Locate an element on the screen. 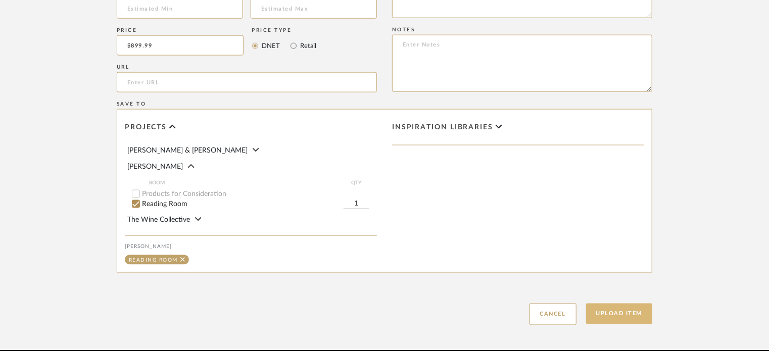 This screenshot has height=351, width=769. input: Enter URL is located at coordinates (247, 82).